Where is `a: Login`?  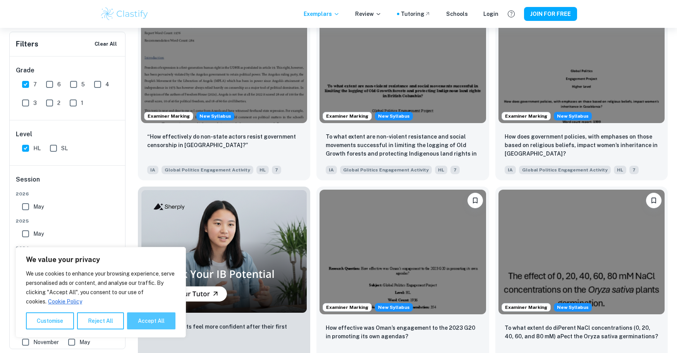 a: Login is located at coordinates (491, 14).